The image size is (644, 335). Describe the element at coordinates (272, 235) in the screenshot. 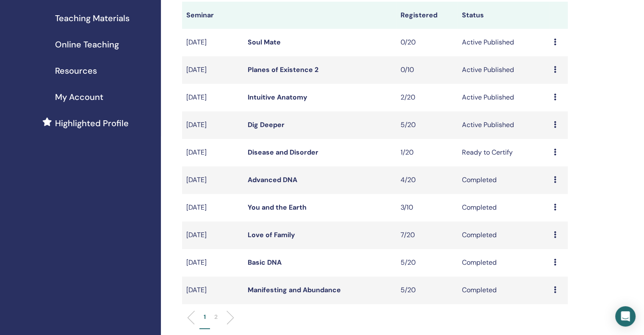

I see `a: Love of Family` at that location.